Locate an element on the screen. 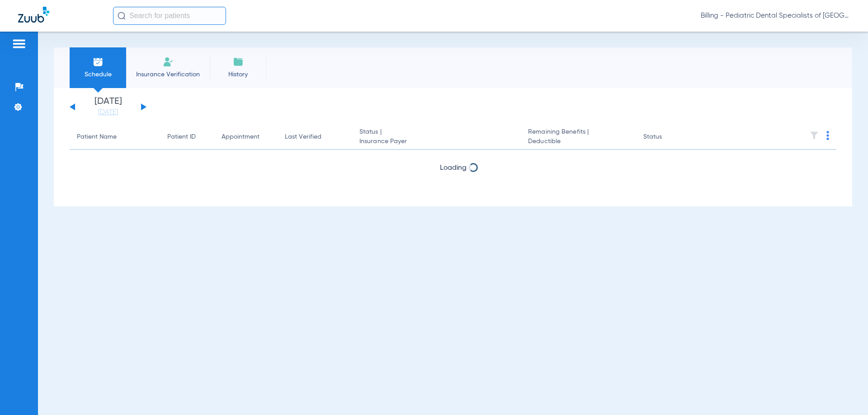  img: hamburger-icon is located at coordinates (19, 44).